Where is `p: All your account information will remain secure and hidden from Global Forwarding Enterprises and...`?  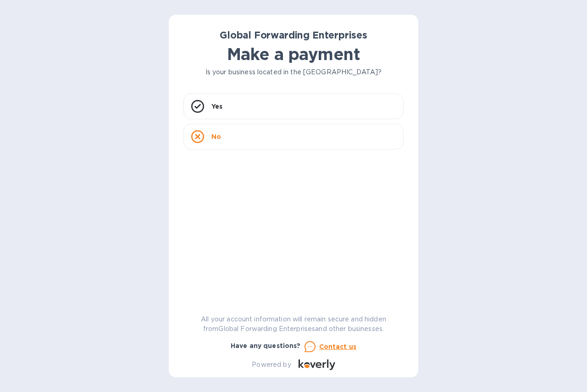
p: All your account information will remain secure and hidden from Global Forwarding Enterprises and... is located at coordinates (293, 324).